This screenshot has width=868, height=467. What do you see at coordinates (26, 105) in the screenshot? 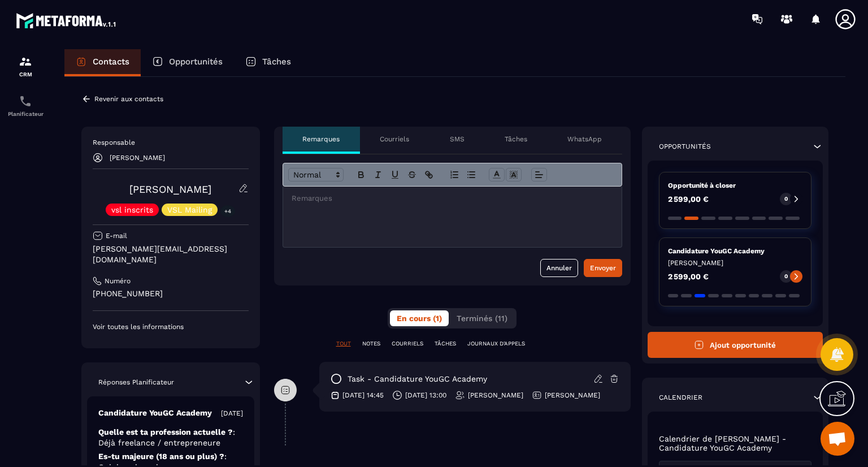
I see `a: schedulerschedulerPlanificateur` at bounding box center [26, 105].